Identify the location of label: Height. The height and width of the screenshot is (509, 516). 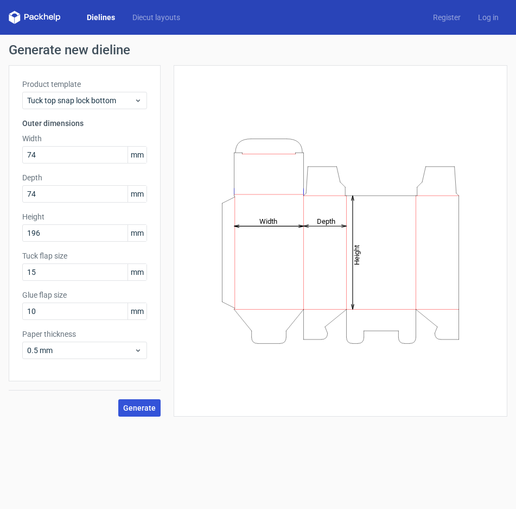
(85, 217).